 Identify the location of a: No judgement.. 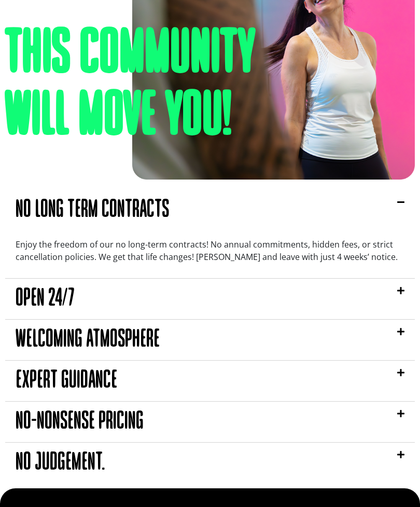
(60, 463).